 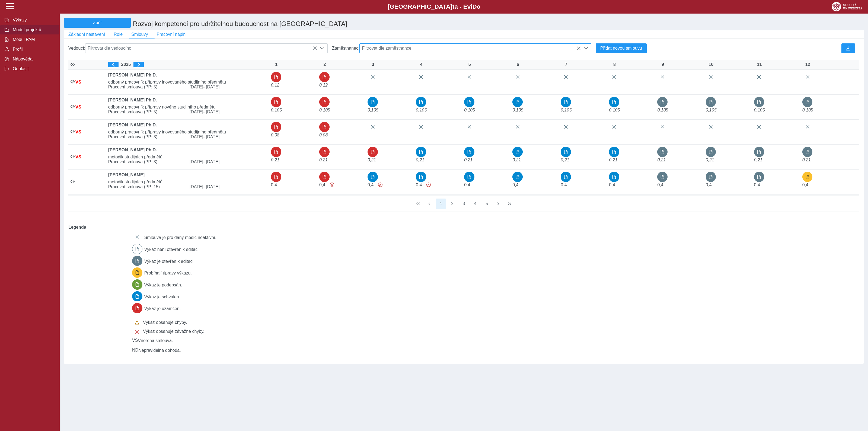 I want to click on div: 5, so click(x=470, y=65).